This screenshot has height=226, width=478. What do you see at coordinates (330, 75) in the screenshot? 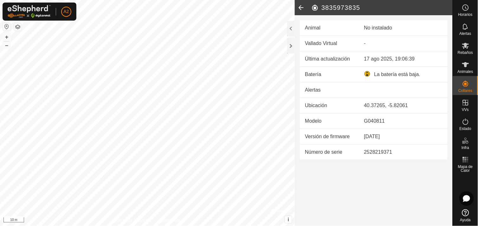
I see `td: Batería` at bounding box center [330, 75].